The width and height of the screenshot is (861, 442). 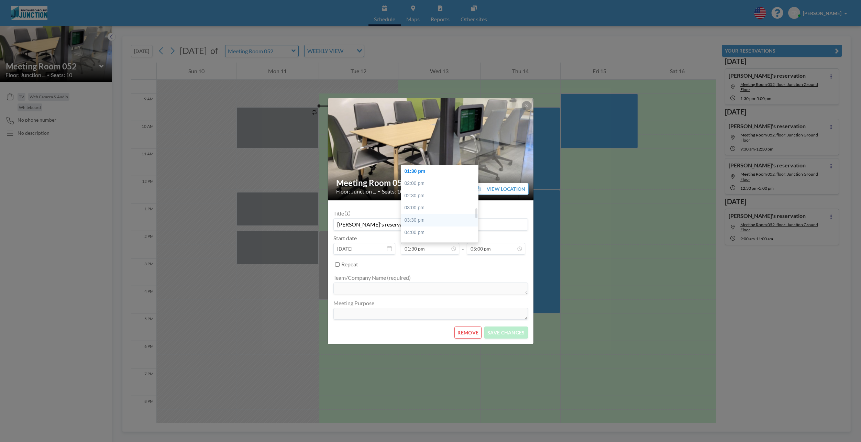 I want to click on h2: Meeting Room 052, so click(x=431, y=183).